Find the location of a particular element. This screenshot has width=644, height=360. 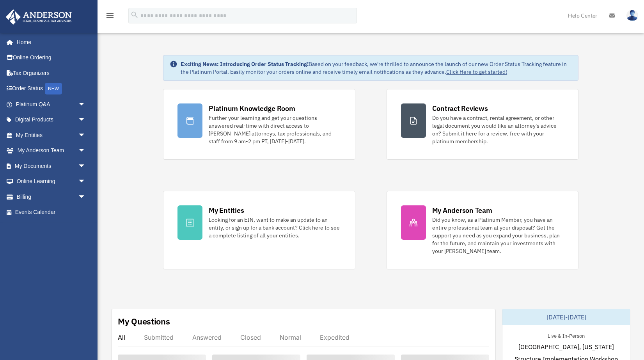

div: Based on your feedback, we're thrilled to announce the launch of our new Order Status Tracking fe... is located at coordinates (376, 68).